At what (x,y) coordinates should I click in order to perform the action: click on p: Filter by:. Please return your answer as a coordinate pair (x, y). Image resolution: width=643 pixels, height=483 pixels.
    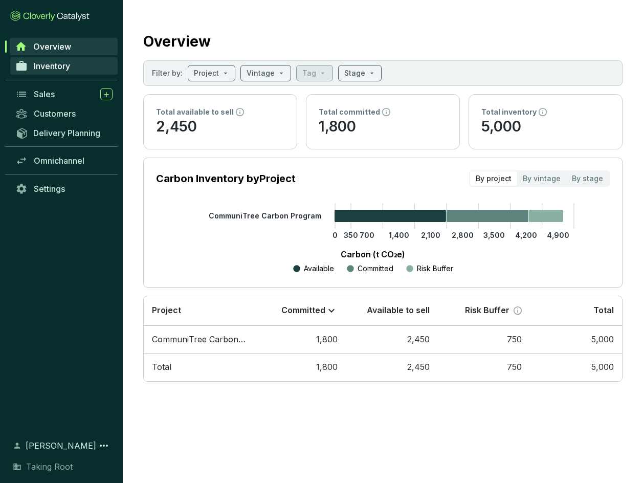
    Looking at the image, I should click on (167, 73).